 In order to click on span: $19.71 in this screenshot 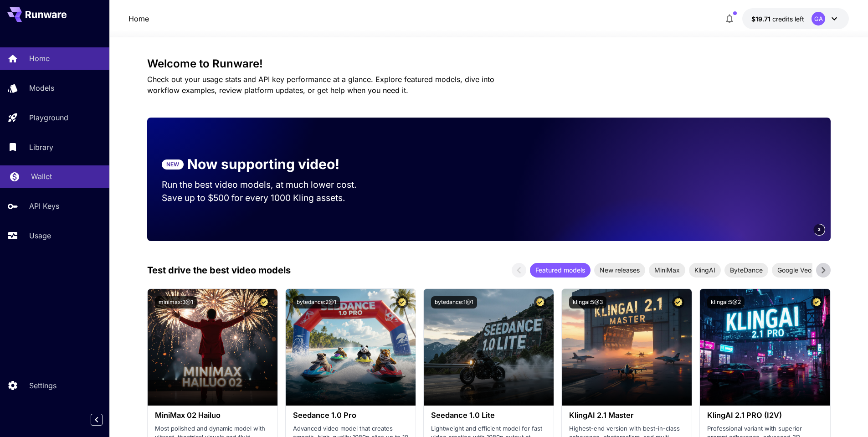, I will do `click(762, 19)`.